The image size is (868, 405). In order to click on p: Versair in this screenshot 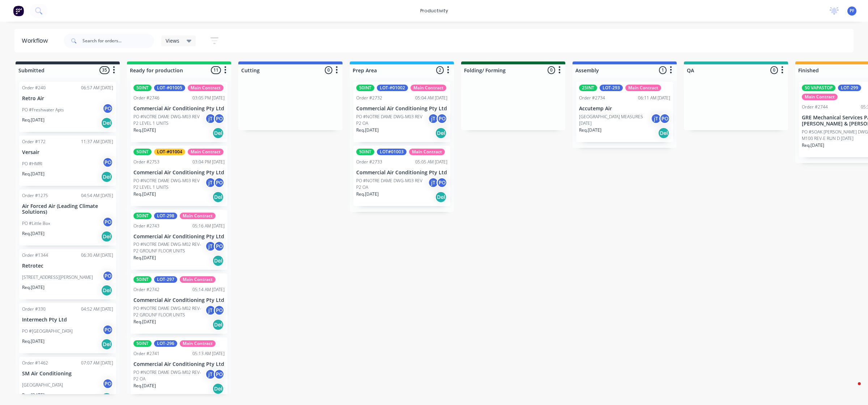, I will do `click(68, 153)`.